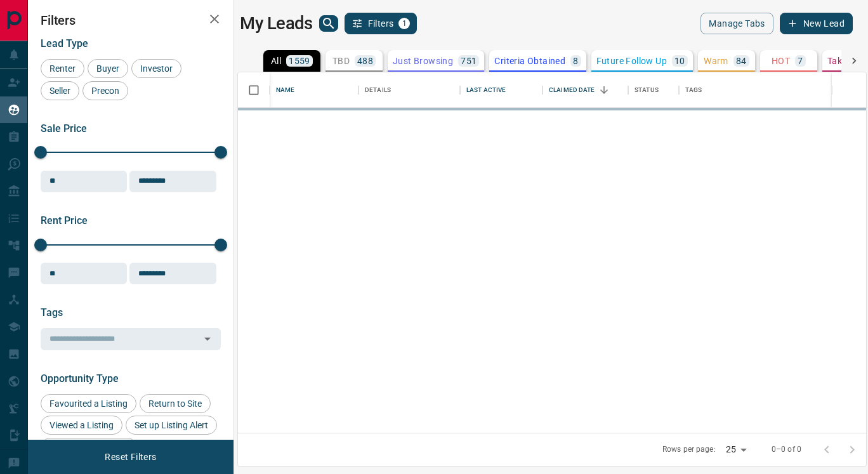  What do you see at coordinates (130, 457) in the screenshot?
I see `button: Reset Filters` at bounding box center [130, 457].